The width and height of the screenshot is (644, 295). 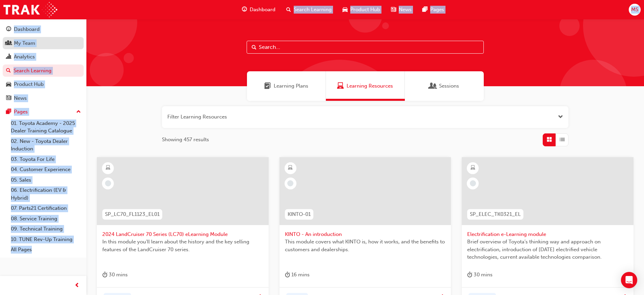 I want to click on a: pages-iconPages, so click(x=433, y=9).